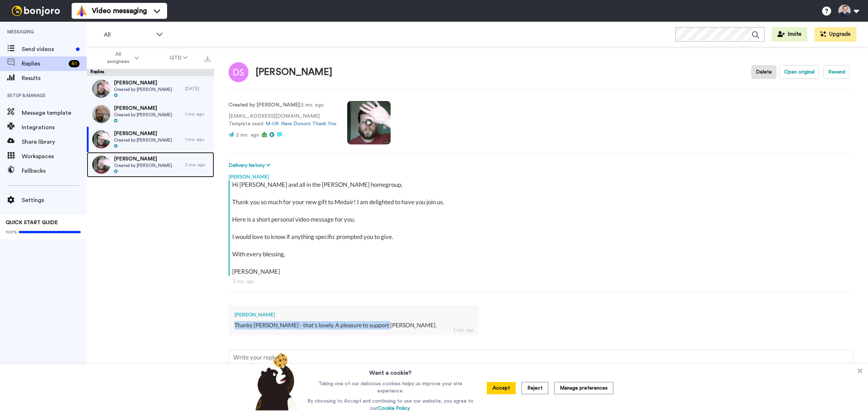 This screenshot has height=412, width=868. What do you see at coordinates (390, 404) in the screenshot?
I see `p: By choosing to Accept and continuing to use our website, you agree to our .` at bounding box center [390, 404].